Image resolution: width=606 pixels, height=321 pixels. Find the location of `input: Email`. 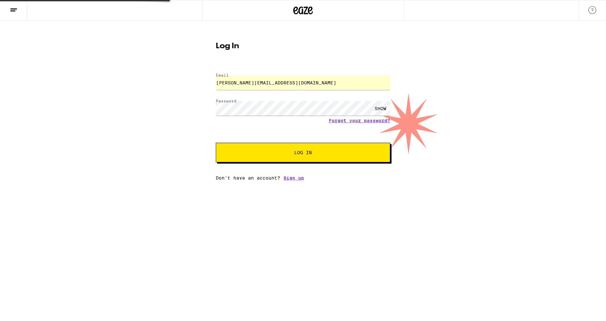

input: Email is located at coordinates (303, 82).